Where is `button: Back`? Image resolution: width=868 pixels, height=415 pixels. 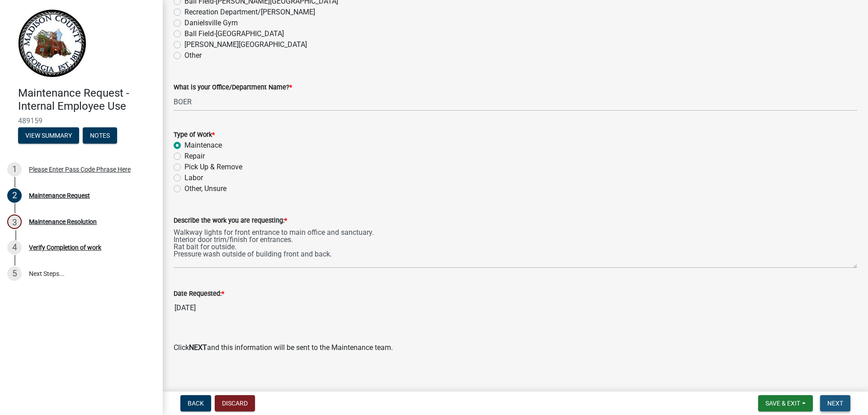 button: Back is located at coordinates (196, 403).